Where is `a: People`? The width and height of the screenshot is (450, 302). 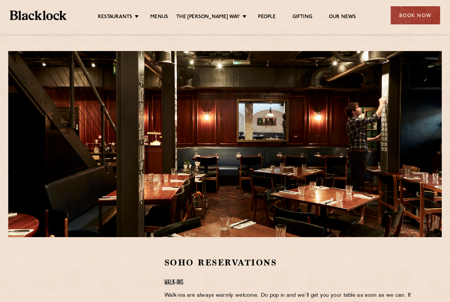
a: People is located at coordinates (267, 17).